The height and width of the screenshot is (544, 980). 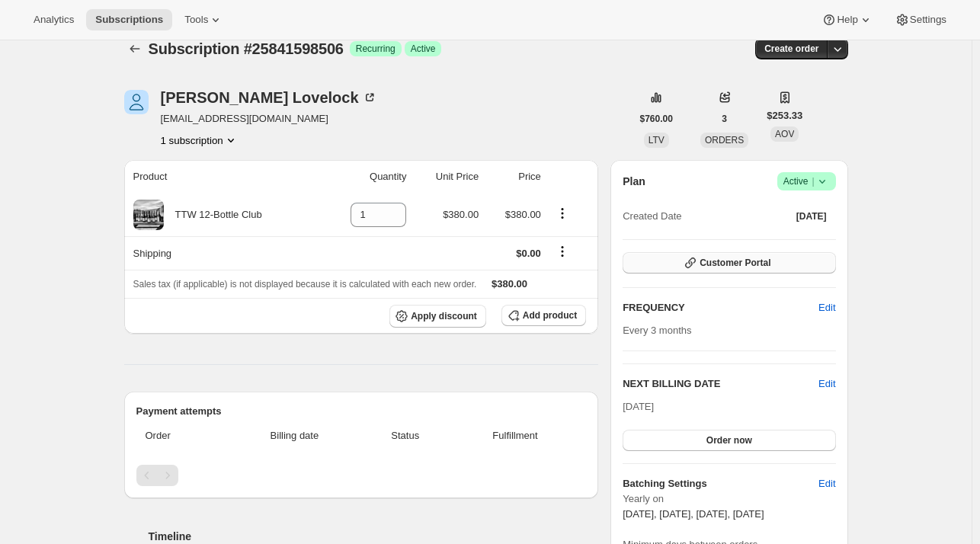 What do you see at coordinates (655, 119) in the screenshot?
I see `span: $760.00` at bounding box center [655, 119].